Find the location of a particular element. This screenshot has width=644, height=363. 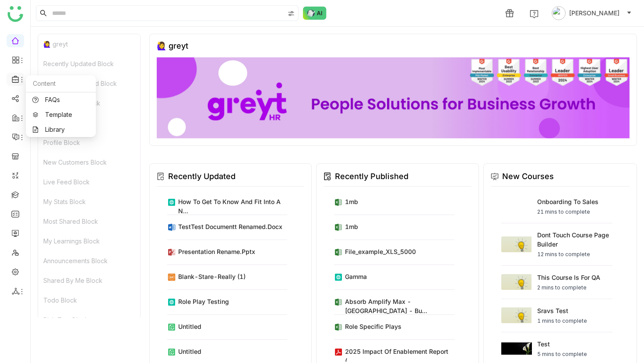

a: Template is located at coordinates (61, 115).